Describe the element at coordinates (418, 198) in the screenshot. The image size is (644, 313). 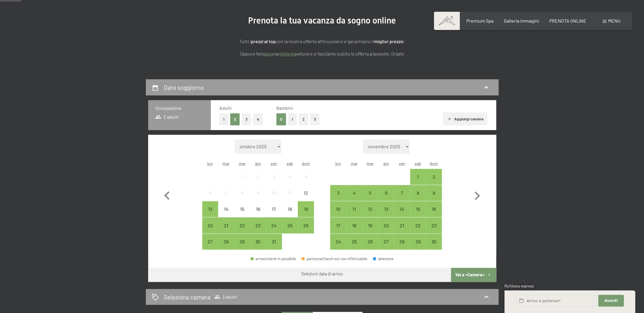
I see `div: 8` at that location.